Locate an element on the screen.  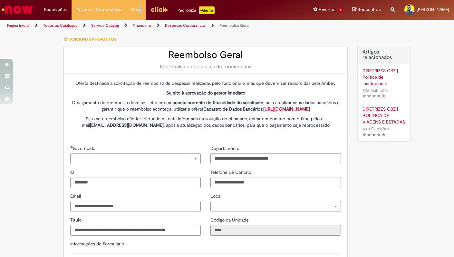
span: Departamento is located at coordinates (226, 148).